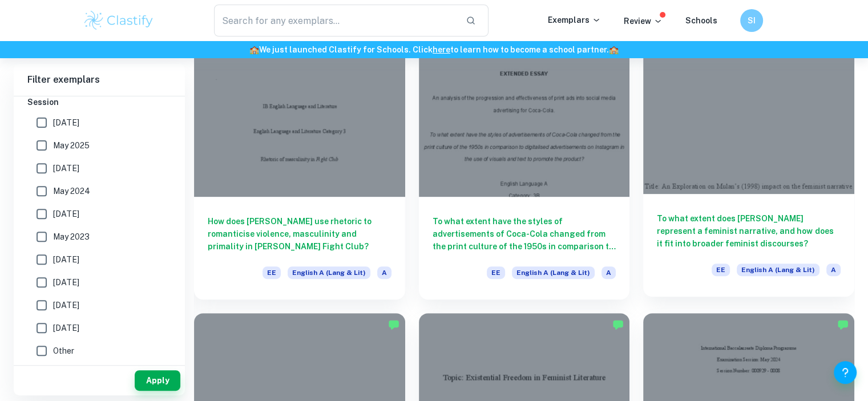 This screenshot has height=401, width=868. I want to click on p: Exemplars, so click(574, 20).